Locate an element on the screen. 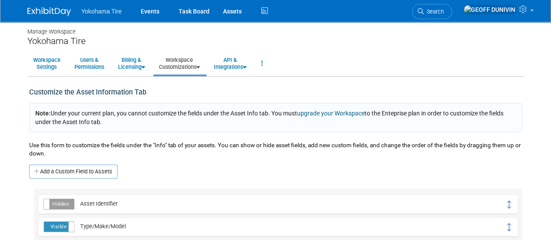  span: Type/Make/Model is located at coordinates (101, 226).